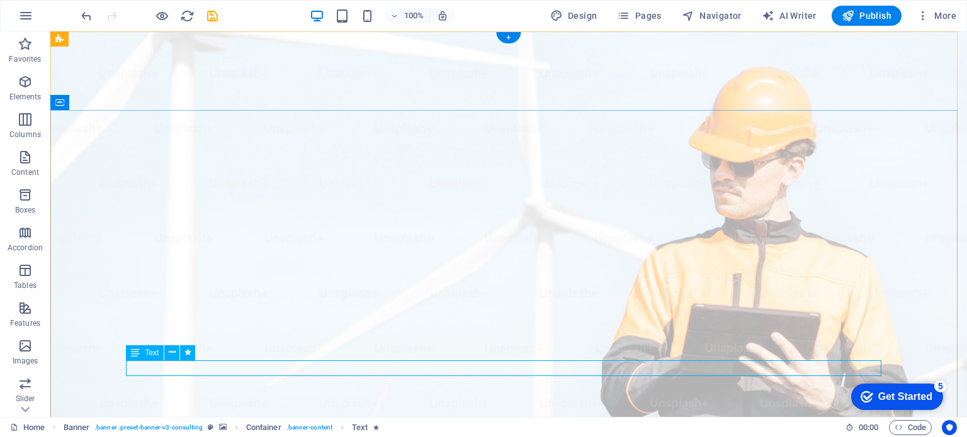 The height and width of the screenshot is (437, 967). I want to click on a: Click to cancel selection. Double-click to open Pages, so click(27, 428).